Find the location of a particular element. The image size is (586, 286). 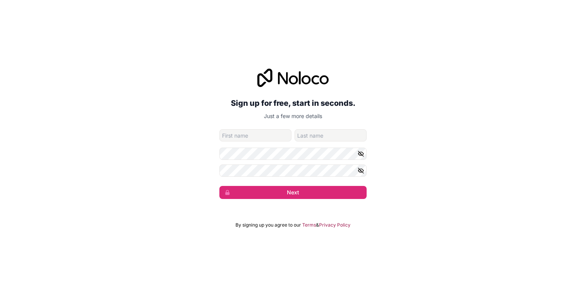

input: Confirm password is located at coordinates (293, 171).